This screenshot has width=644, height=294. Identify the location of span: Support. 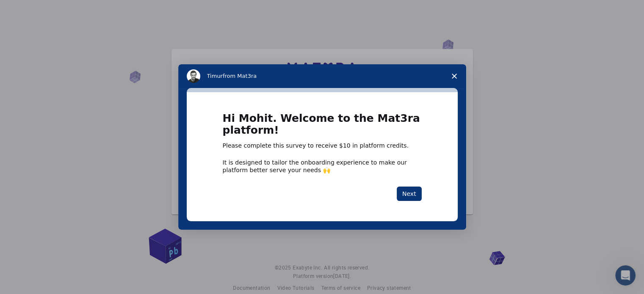
(32, 10).